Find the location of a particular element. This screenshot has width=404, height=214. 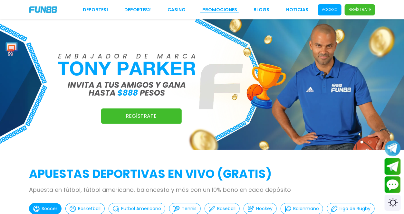

a: CASINO is located at coordinates (177, 10).